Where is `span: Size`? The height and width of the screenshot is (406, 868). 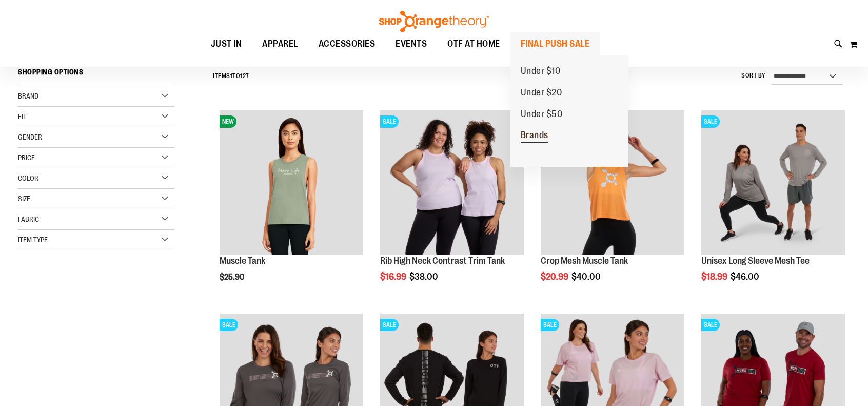
span: Size is located at coordinates (24, 199).